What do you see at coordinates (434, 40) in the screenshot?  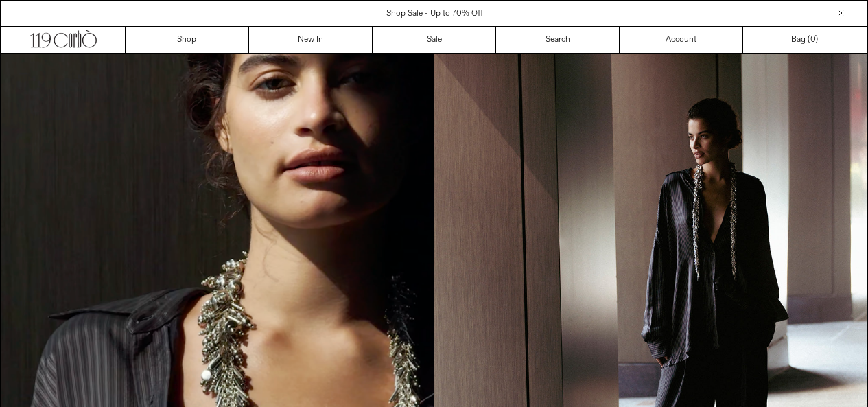 I see `a: Sale` at bounding box center [434, 40].